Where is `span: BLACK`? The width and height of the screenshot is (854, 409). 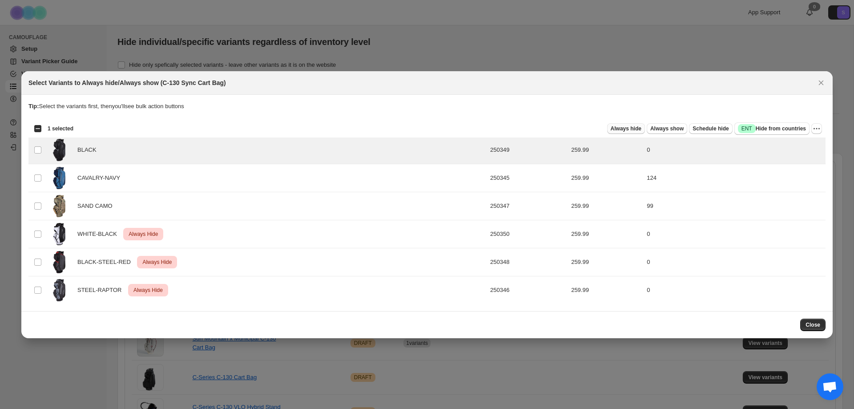
span: BLACK is located at coordinates (89, 150).